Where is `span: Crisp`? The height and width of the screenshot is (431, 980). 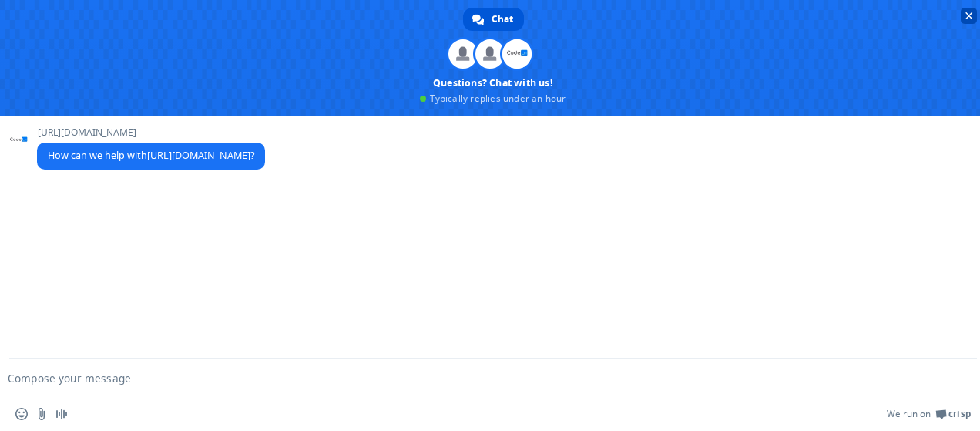 span: Crisp is located at coordinates (959, 415).